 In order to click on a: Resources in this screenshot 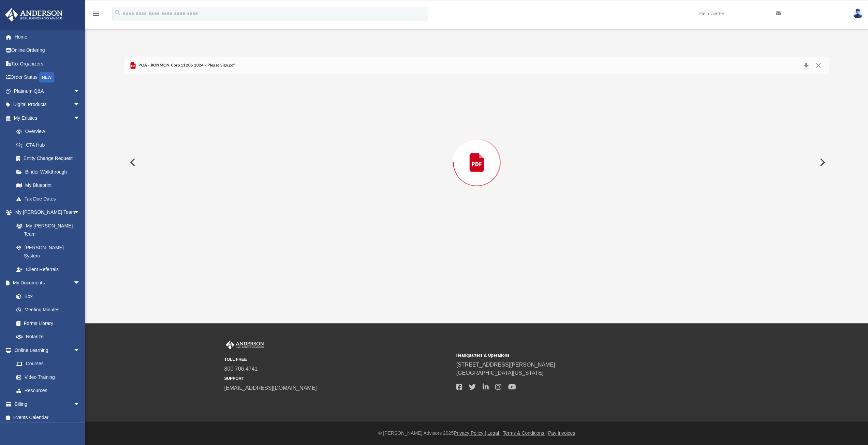, I will do `click(48, 391)`.